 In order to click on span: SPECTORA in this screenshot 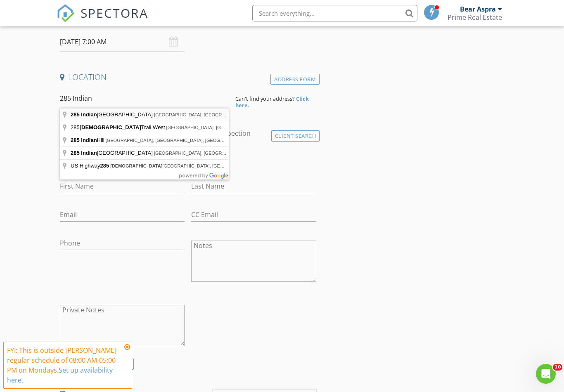, I will do `click(115, 13)`.